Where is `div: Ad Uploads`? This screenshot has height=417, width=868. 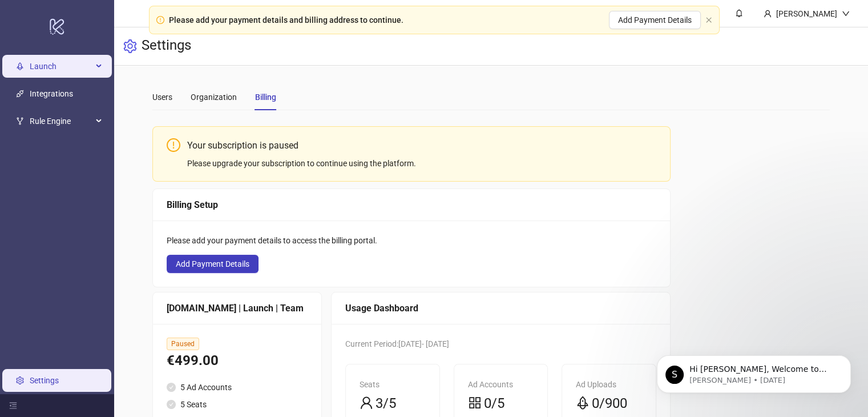 div: Ad Uploads is located at coordinates (609, 384).